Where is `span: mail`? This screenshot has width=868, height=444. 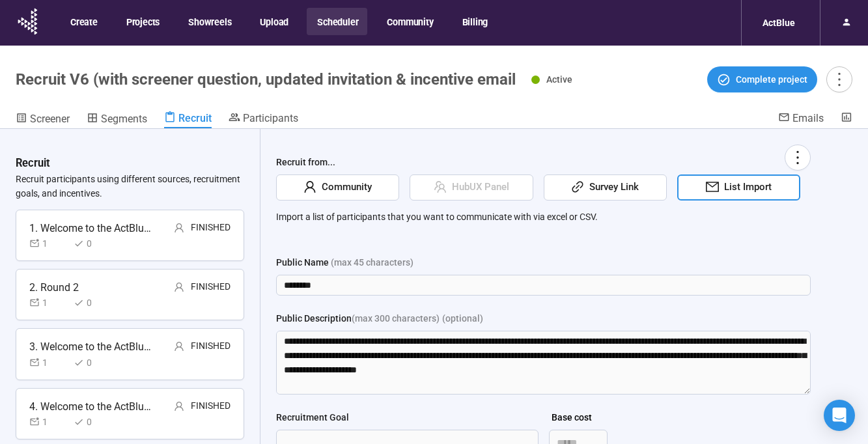 span: mail is located at coordinates (712, 187).